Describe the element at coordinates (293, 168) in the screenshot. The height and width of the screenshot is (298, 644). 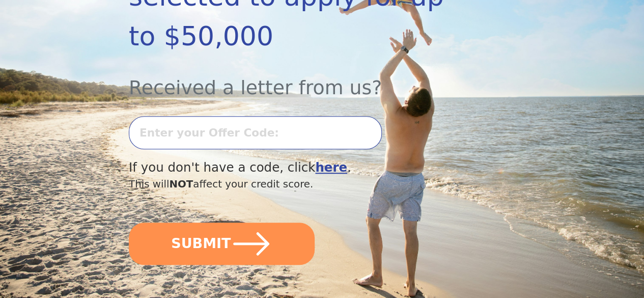
I see `div: If you don't have a code, click .` at that location.